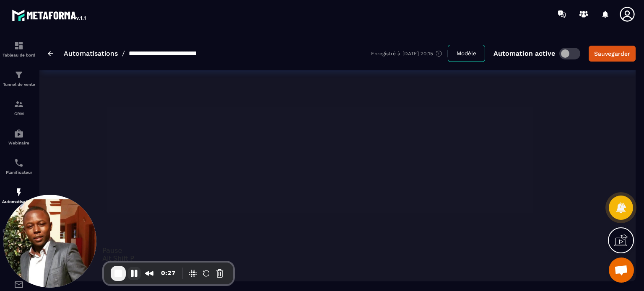 The image size is (644, 291). Describe the element at coordinates (524, 53) in the screenshot. I see `p: Automation active` at that location.